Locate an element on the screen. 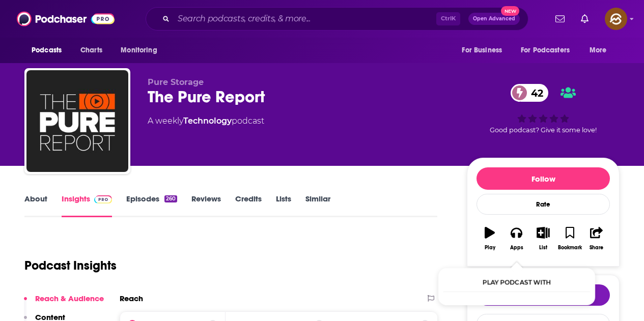  span: For Business is located at coordinates (482, 50).